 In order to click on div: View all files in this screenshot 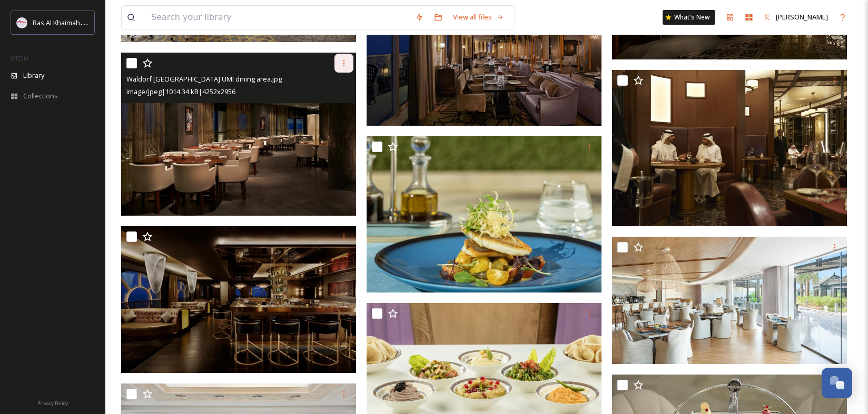, I will do `click(478, 17)`.